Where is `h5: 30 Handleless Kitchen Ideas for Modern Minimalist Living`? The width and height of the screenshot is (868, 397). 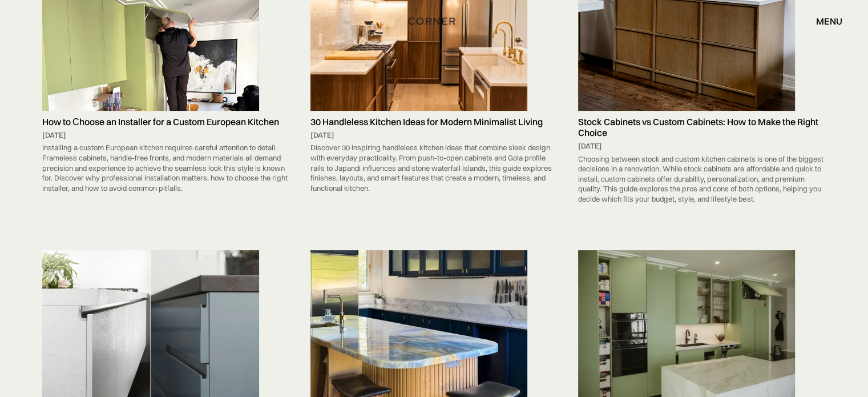
h5: 30 Handleless Kitchen Ideas for Modern Minimalist Living is located at coordinates (434, 122).